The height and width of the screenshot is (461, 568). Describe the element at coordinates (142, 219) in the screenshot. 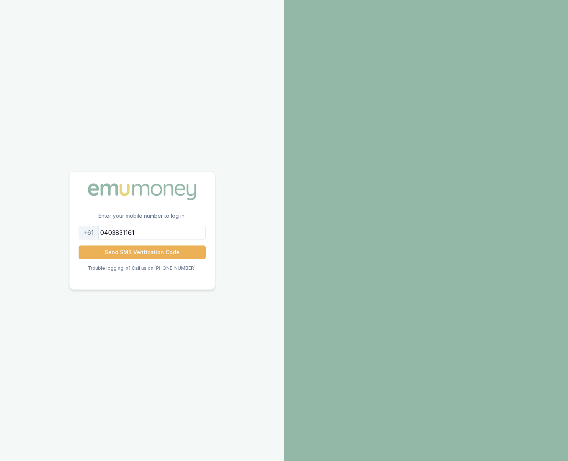

I see `p: Enter your mobile number to log in.` at that location.